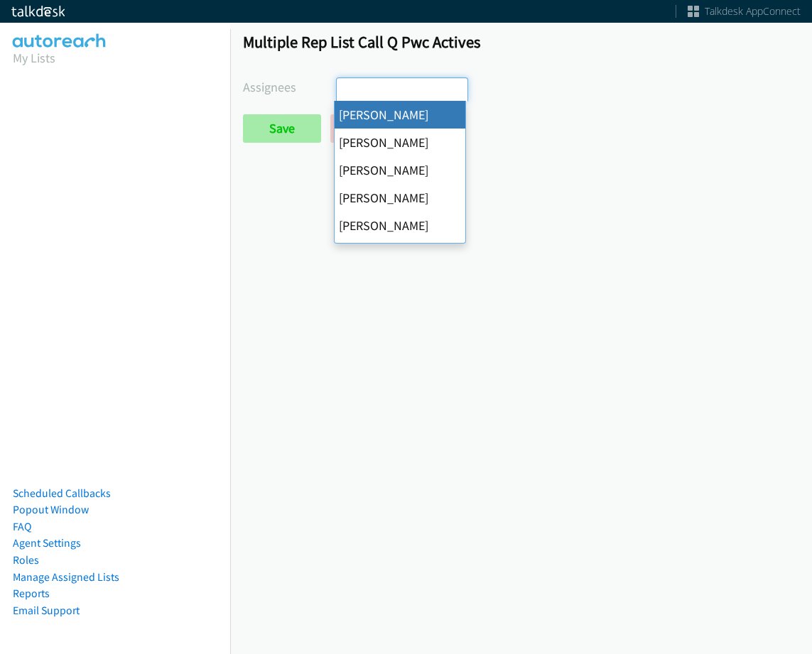  Describe the element at coordinates (50, 509) in the screenshot. I see `a: Popout Window` at that location.